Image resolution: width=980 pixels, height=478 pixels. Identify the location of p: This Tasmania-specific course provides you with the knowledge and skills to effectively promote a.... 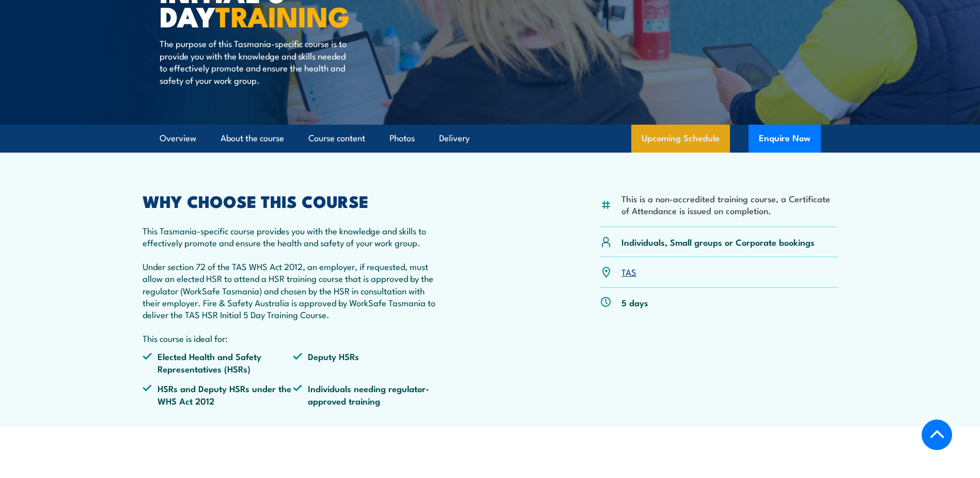
(293, 236).